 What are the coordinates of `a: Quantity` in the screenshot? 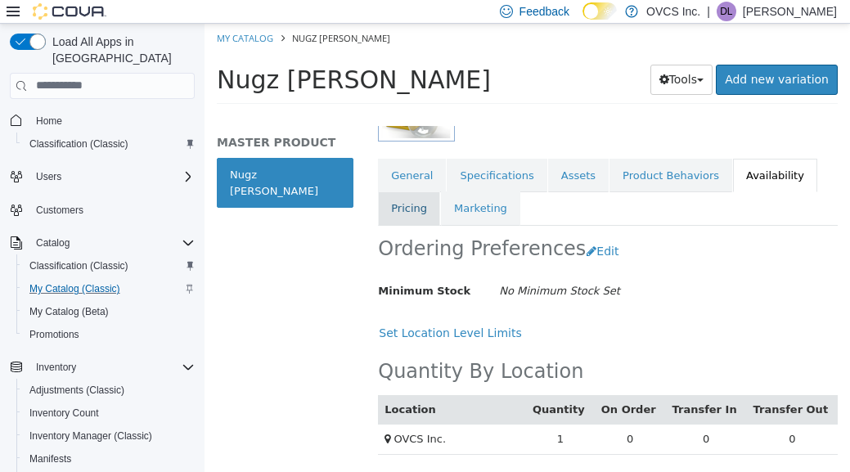 It's located at (356, 385).